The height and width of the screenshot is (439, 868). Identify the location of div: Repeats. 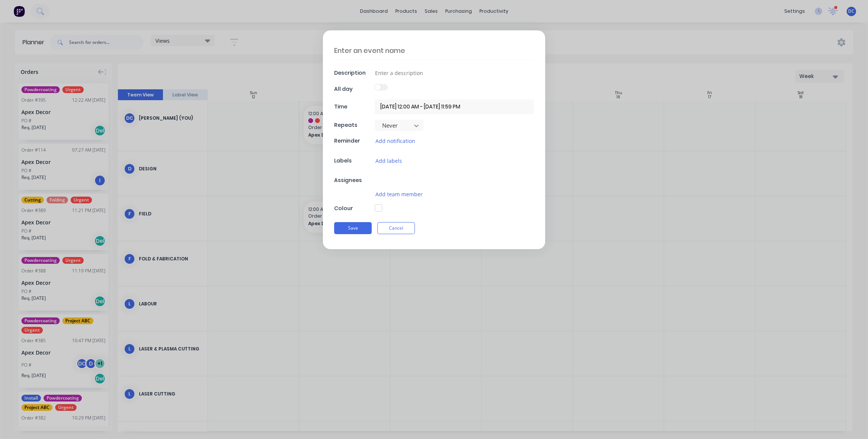
(353, 125).